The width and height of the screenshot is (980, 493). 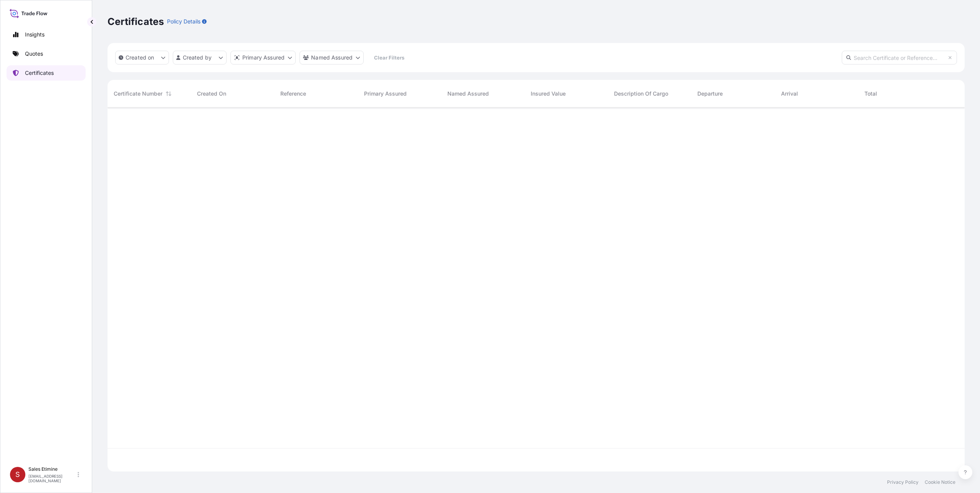 What do you see at coordinates (940, 482) in the screenshot?
I see `a: Cookie Notice` at bounding box center [940, 482].